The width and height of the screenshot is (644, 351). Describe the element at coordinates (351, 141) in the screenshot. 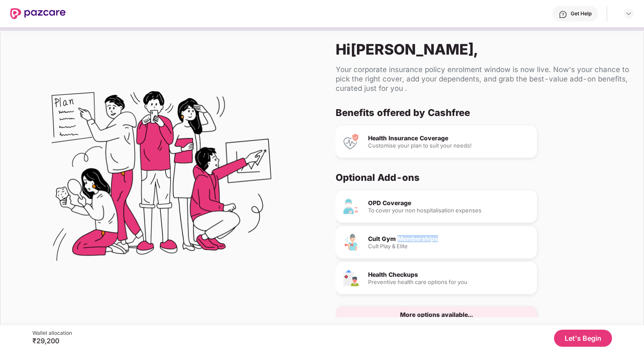

I see `img: Health Insurance Coverage` at that location.